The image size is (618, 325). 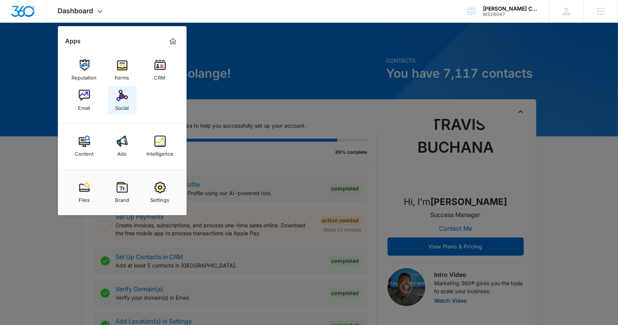 What do you see at coordinates (160, 198) in the screenshot?
I see `div: Settings` at bounding box center [160, 198].